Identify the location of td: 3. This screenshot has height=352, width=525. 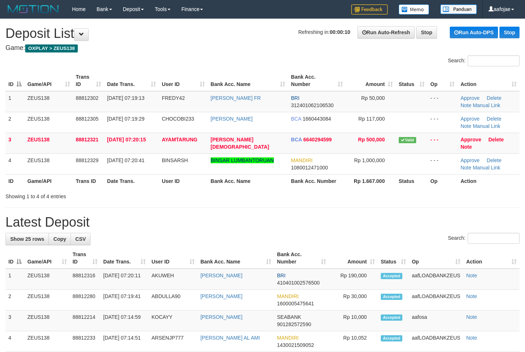
(15, 143).